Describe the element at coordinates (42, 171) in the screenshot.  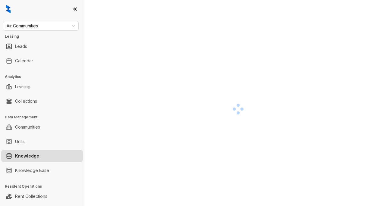
I see `li: Knowledge Base` at that location.